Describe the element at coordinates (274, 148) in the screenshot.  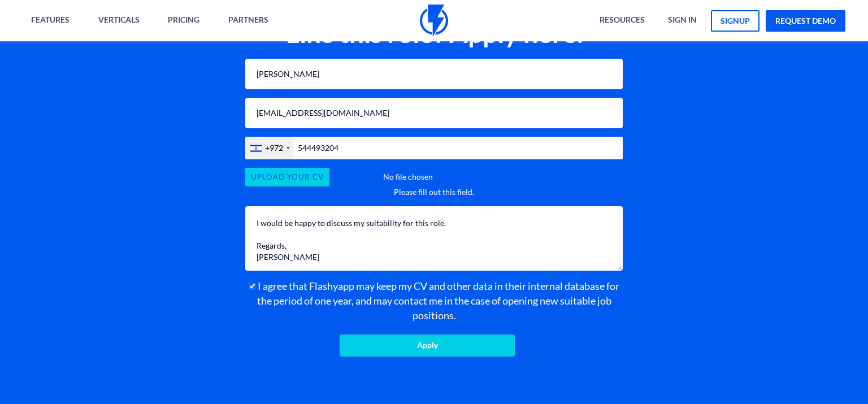
I see `div: +972` at that location.